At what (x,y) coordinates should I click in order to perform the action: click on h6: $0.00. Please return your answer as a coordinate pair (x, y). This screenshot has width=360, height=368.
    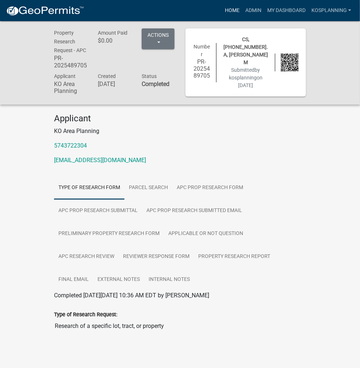
    Looking at the image, I should click on (114, 40).